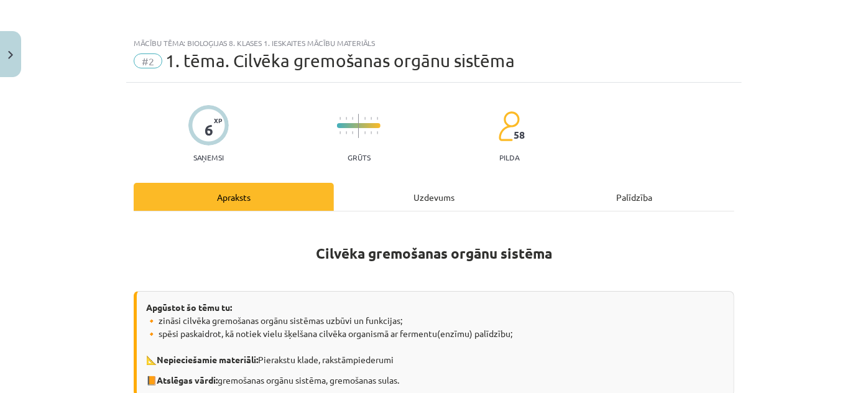  I want to click on span: 58, so click(519, 135).